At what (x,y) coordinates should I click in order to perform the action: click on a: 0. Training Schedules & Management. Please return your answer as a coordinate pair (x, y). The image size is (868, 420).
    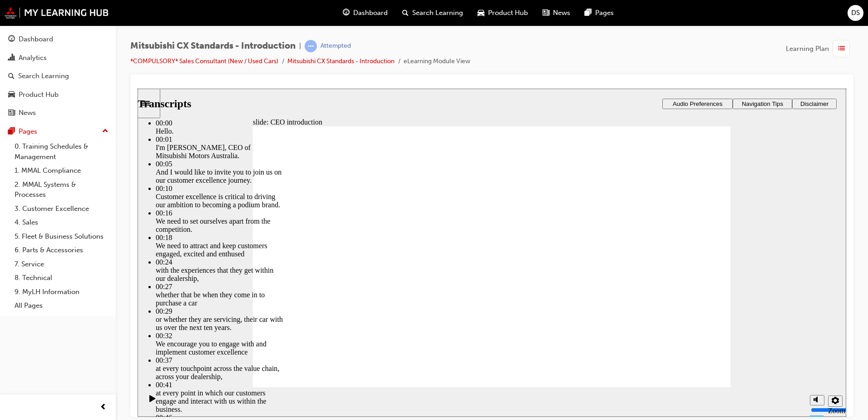
    Looking at the image, I should click on (61, 151).